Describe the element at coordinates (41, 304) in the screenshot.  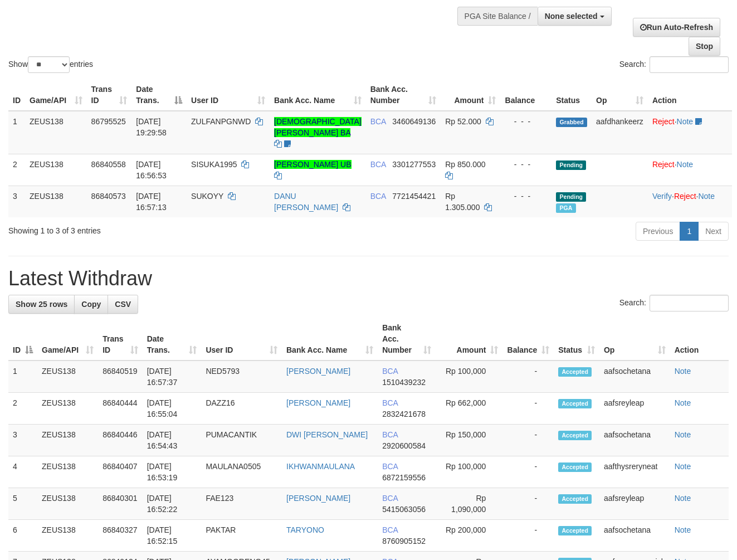
I see `a: Show 25 rows` at that location.